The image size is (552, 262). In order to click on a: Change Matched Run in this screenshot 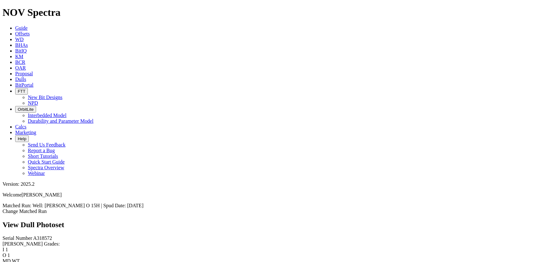, I will do `click(25, 211)`.